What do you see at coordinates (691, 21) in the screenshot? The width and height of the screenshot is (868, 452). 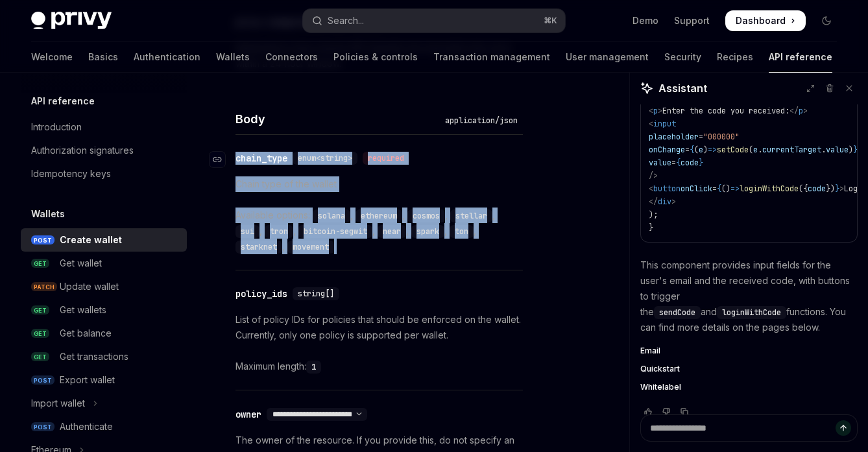 I see `a: Support` at bounding box center [691, 21].